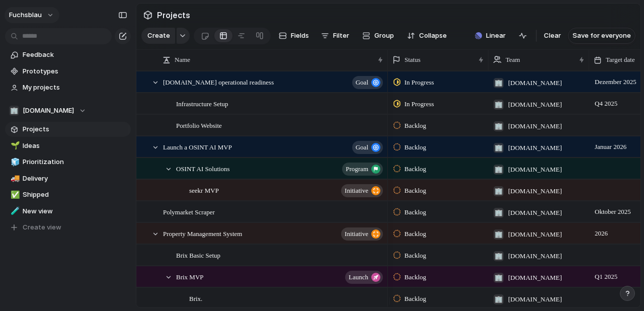 The height and width of the screenshot is (311, 644). Describe the element at coordinates (203, 168) in the screenshot. I see `span: OSINT AI Solutions` at that location.